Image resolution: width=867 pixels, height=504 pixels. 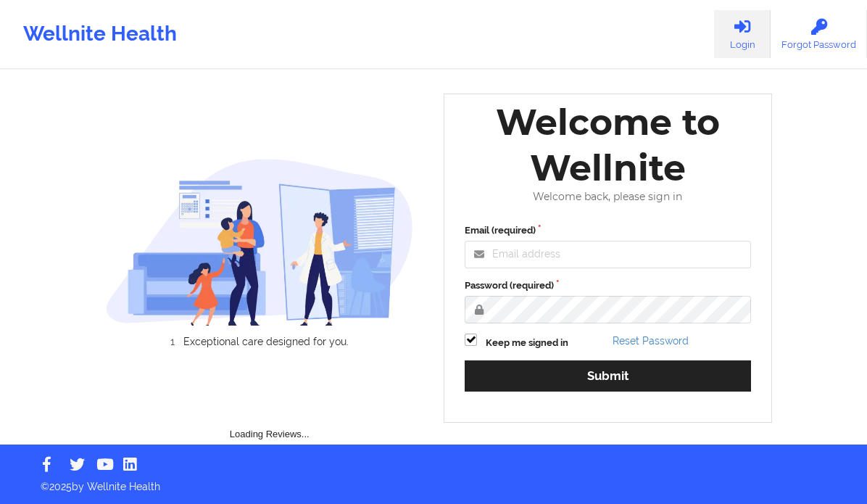 I want to click on button: Submit, so click(x=608, y=375).